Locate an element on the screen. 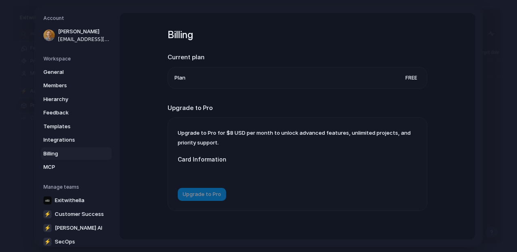  span: Free is located at coordinates (411, 78).